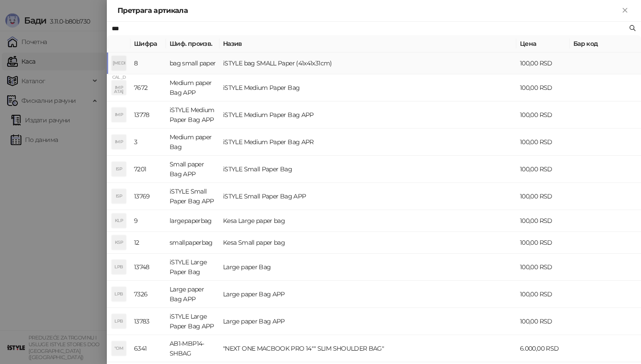 Image resolution: width=641 pixels, height=364 pixels. What do you see at coordinates (192, 267) in the screenshot?
I see `td: iSTYLE Large Paper Bag` at bounding box center [192, 267].